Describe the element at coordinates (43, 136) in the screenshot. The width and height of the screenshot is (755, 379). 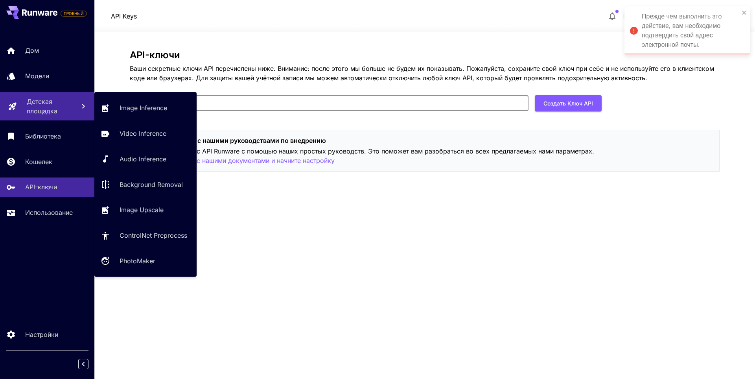
I see `font: Библиотека` at that location.